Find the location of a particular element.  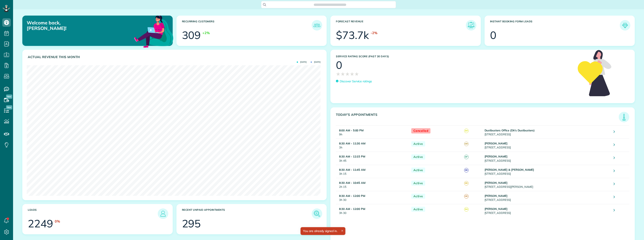

strong: 8:30 AM - 11:45 AM is located at coordinates (352, 170).